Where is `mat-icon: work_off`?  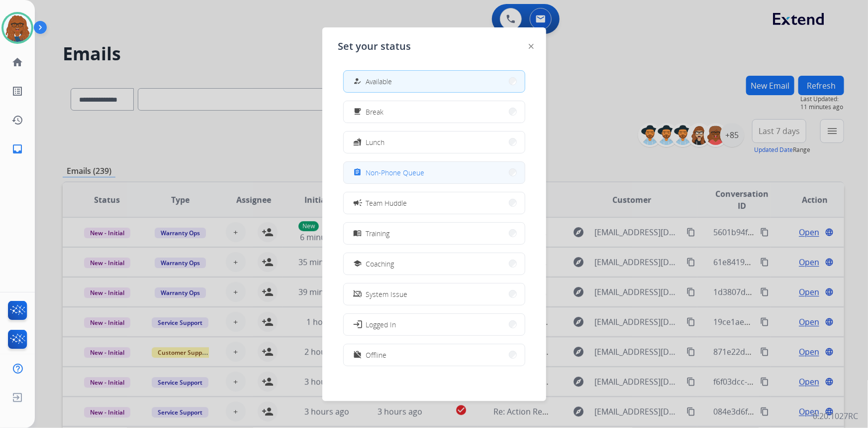
mat-icon: work_off is located at coordinates (357, 355).